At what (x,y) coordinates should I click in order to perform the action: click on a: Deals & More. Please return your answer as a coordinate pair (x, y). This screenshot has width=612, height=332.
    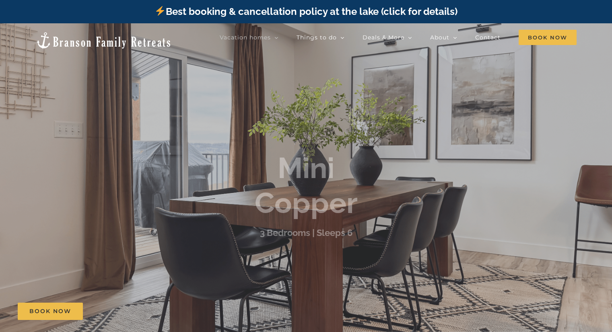
    Looking at the image, I should click on (387, 37).